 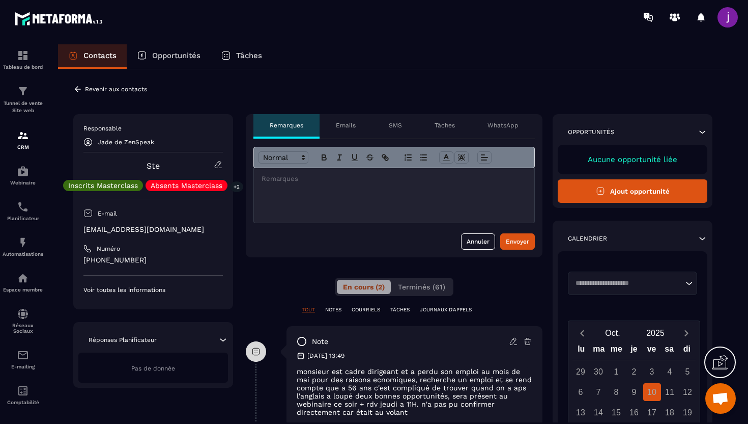 What do you see at coordinates (126, 142) in the screenshot?
I see `p: Jade de ZenSpeak` at bounding box center [126, 142].